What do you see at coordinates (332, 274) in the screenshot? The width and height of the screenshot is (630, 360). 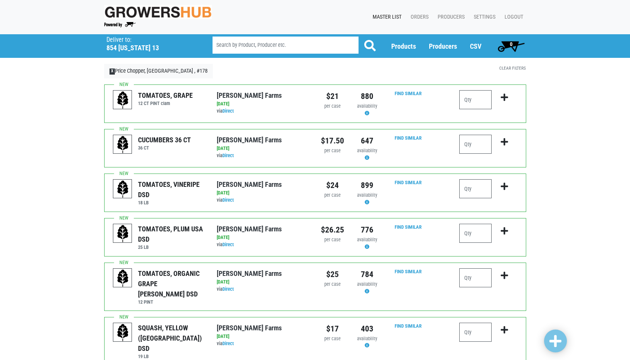 I see `div: $25` at bounding box center [332, 274].